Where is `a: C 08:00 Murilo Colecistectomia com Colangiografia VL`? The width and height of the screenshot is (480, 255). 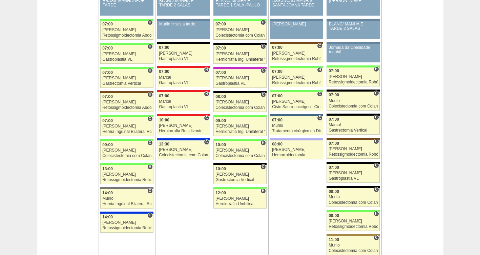
a: C 08:00 Murilo Colecistectomia com Colangiografia VL is located at coordinates (353, 197).